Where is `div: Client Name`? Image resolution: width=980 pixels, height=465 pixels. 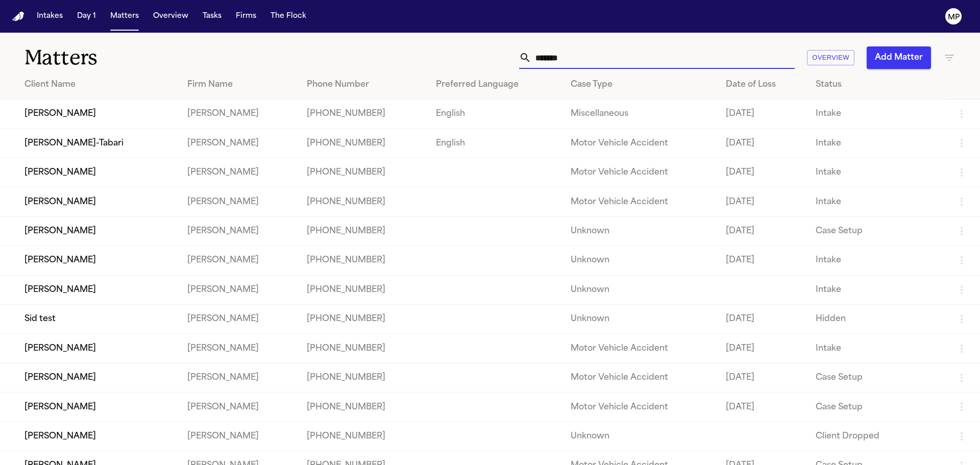 div: Client Name is located at coordinates (97, 84).